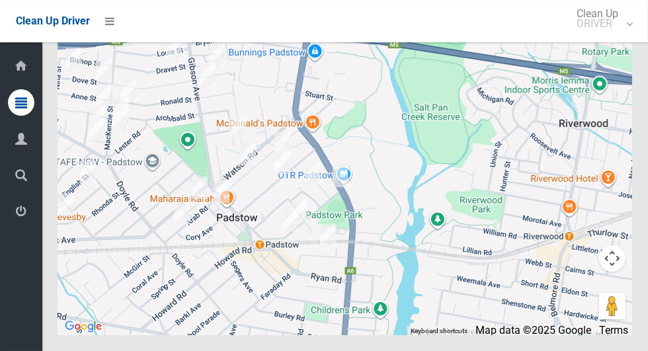 The image size is (648, 351). Describe the element at coordinates (238, 128) in the screenshot. I see `div: 26 Beamish Street, PADSTOW NSW 2211<br>Status : Collected<br><a href="/driver/booking/479124/comp...` at that location.